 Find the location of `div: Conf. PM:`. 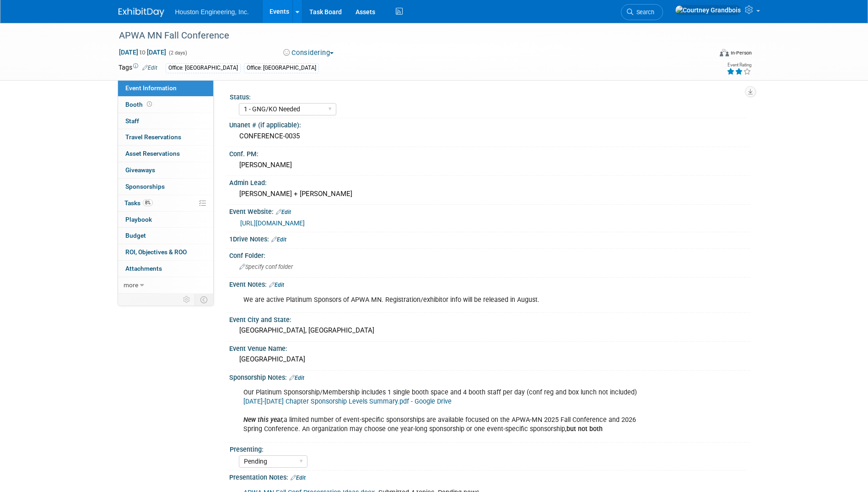

div: Conf. PM: is located at coordinates (490, 152).